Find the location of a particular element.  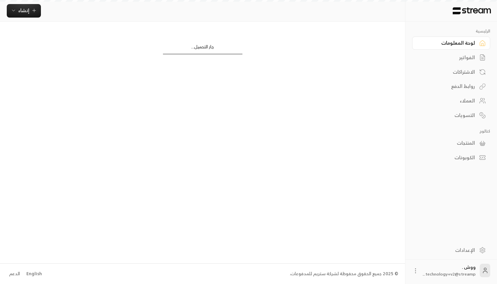

div: التسويات is located at coordinates (448, 115).